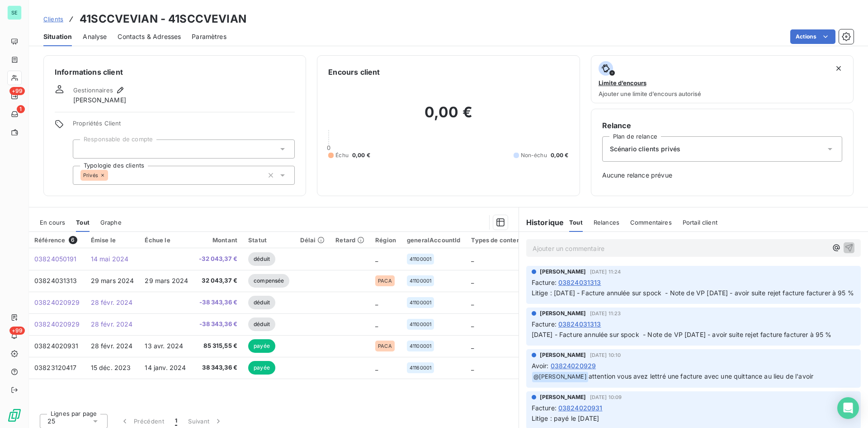 The image size is (868, 428). What do you see at coordinates (701, 376) in the screenshot?
I see `span: attention vous avez lettré une facture avec une quittance au lieu de l'avoir` at bounding box center [701, 376].